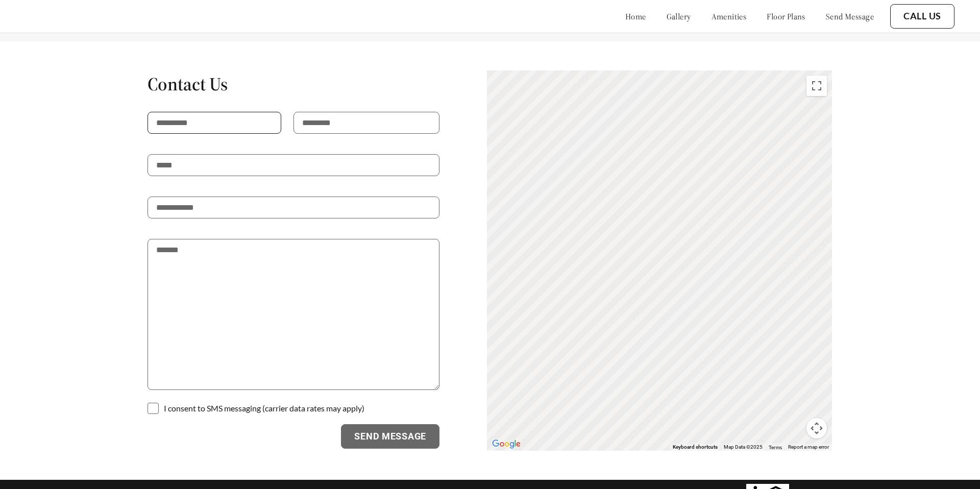 The height and width of the screenshot is (489, 980). Describe the element at coordinates (506, 444) in the screenshot. I see `img: Google` at that location.